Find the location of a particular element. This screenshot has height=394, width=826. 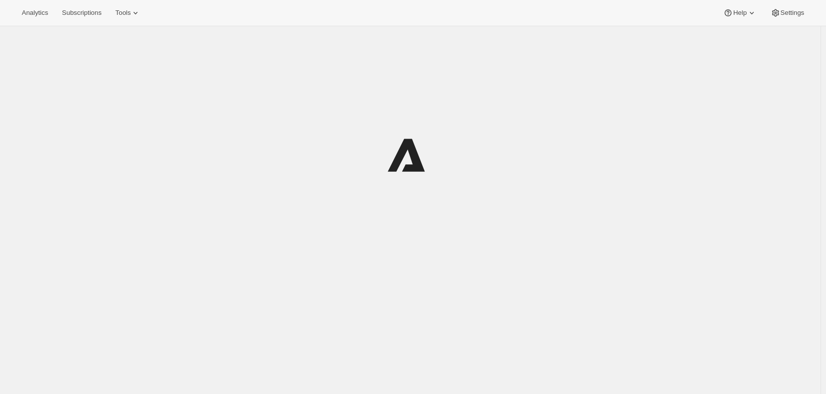

button: Tools is located at coordinates (128, 13).